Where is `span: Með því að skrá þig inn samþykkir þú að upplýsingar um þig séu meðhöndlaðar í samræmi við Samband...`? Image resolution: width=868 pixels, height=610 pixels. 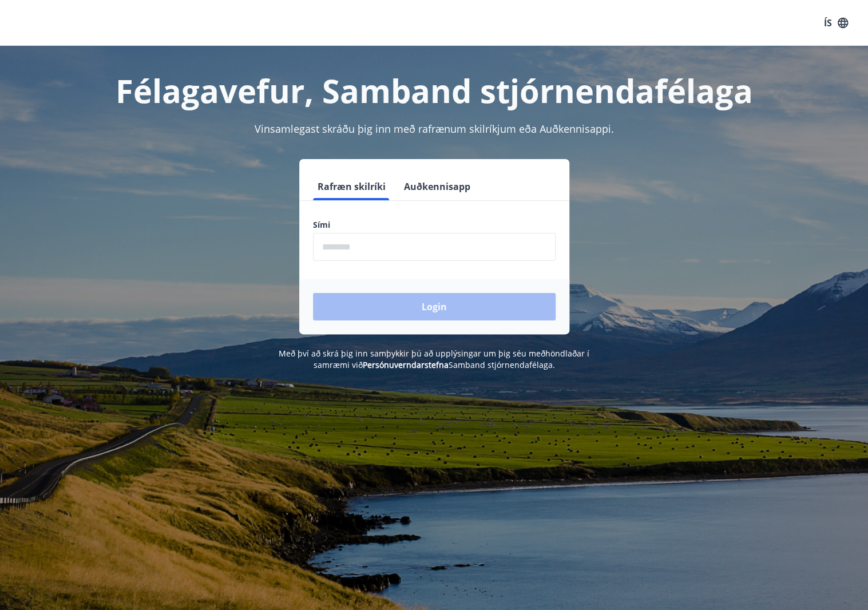 span: Með því að skrá þig inn samþykkir þú að upplýsingar um þig séu meðhöndlaðar í samræmi við Samband... is located at coordinates (434, 359).